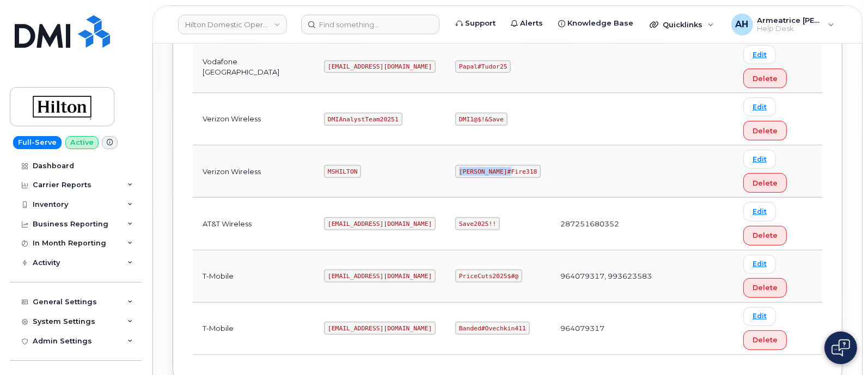 The height and width of the screenshot is (375, 868). What do you see at coordinates (790, 29) in the screenshot?
I see `span: Help Desk` at bounding box center [790, 29].